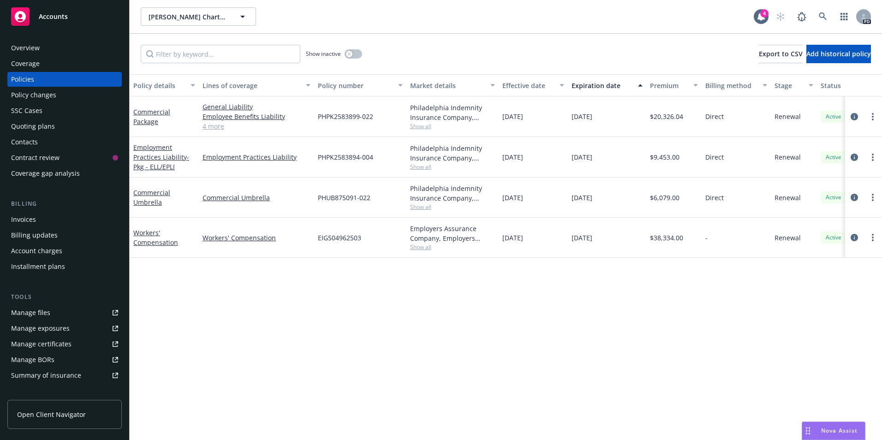 Image resolution: width=882 pixels, height=440 pixels. What do you see at coordinates (34, 95) in the screenshot?
I see `div: Policy changes` at bounding box center [34, 95].